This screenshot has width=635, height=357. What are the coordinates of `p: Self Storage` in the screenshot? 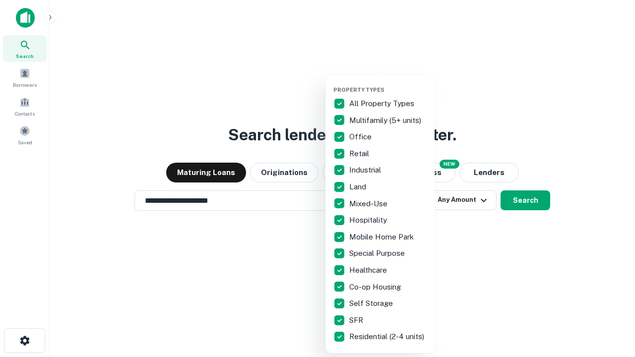 It's located at (372, 303).